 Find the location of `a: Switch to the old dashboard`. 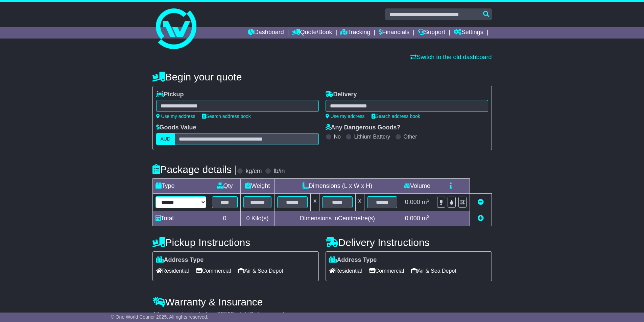

a: Switch to the old dashboard is located at coordinates (451, 57).